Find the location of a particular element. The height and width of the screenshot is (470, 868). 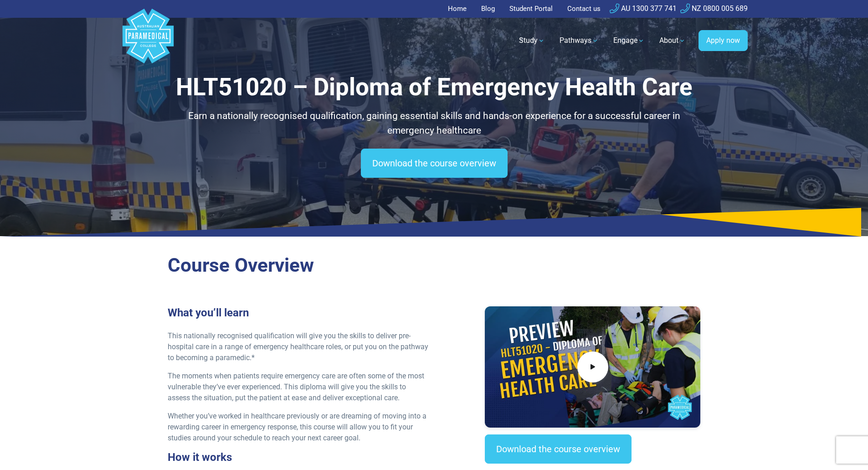

a: Pathways is located at coordinates (580, 41).